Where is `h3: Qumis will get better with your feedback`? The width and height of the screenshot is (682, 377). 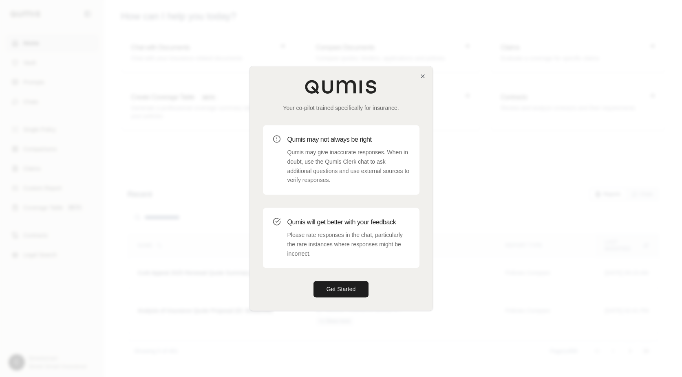 h3: Qumis will get better with your feedback is located at coordinates (348, 222).